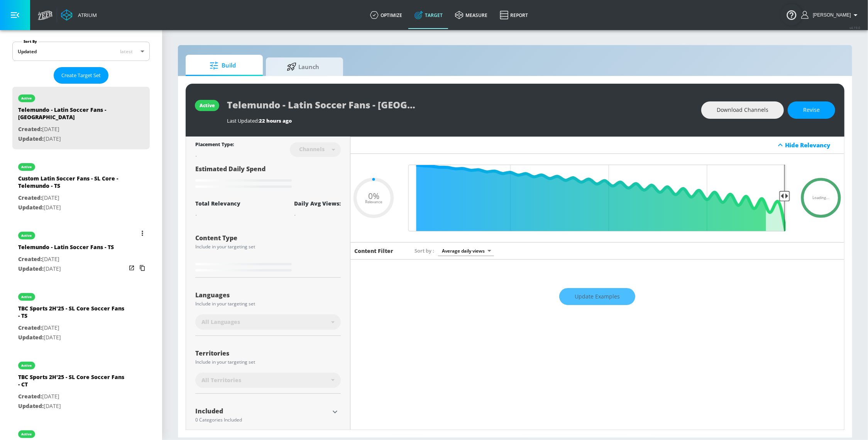 The width and height of the screenshot is (868, 440). What do you see at coordinates (72, 313) in the screenshot?
I see `div: TBC Sports 2H'25 - SL Core Soccer Fans - TS` at bounding box center [72, 313].